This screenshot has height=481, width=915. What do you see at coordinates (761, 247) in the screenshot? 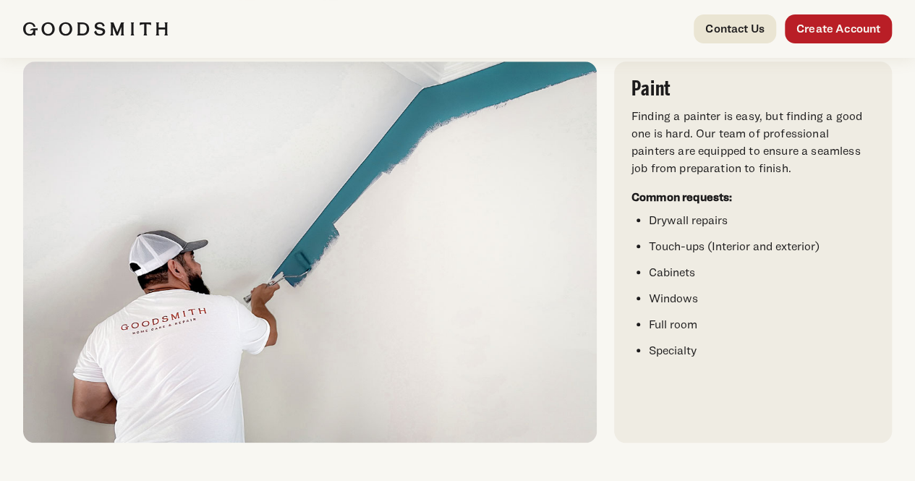
I see `li: Touch-ups (Interior and exterior)` at bounding box center [761, 247].